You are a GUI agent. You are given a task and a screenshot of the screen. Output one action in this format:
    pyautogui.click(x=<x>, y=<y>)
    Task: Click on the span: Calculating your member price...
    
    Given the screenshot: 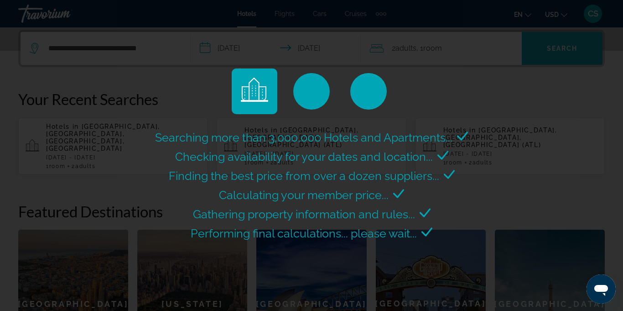 What is the action you would take?
    pyautogui.click(x=304, y=195)
    